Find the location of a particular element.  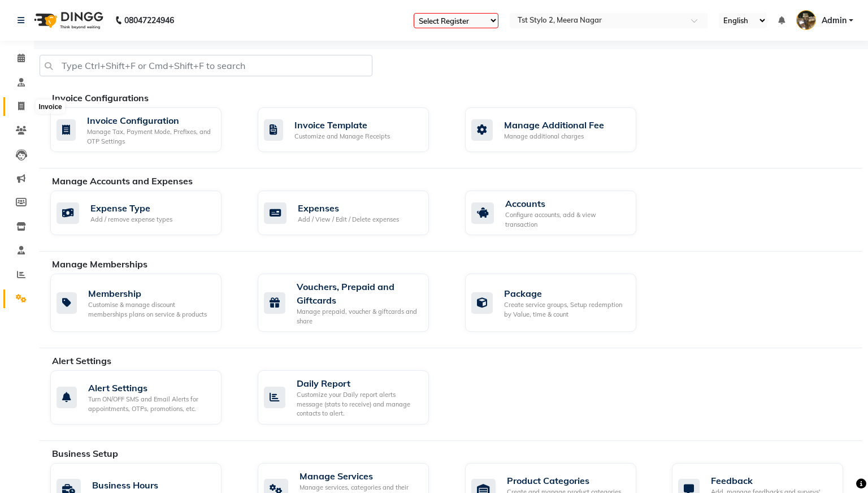

a: Invoice ConfigurationManage Tax, Payment Mode, Prefixes, and OTP Settings is located at coordinates (145, 129).